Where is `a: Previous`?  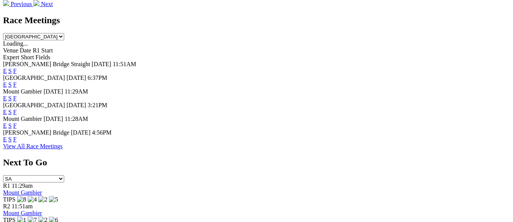
a: Previous is located at coordinates (18, 4).